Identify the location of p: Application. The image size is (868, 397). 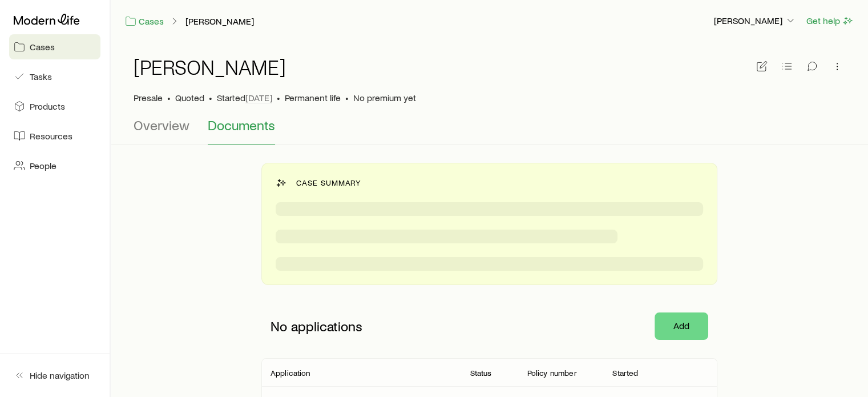
(291, 373).